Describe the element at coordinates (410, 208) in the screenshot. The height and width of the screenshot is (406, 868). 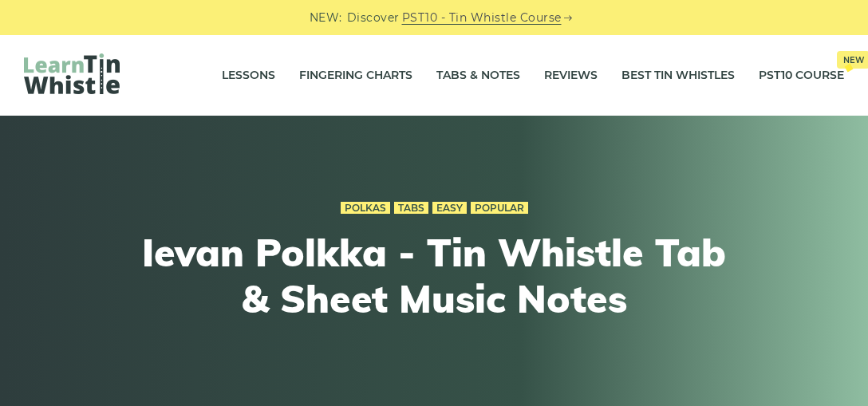
I see `a: Tabs` at that location.